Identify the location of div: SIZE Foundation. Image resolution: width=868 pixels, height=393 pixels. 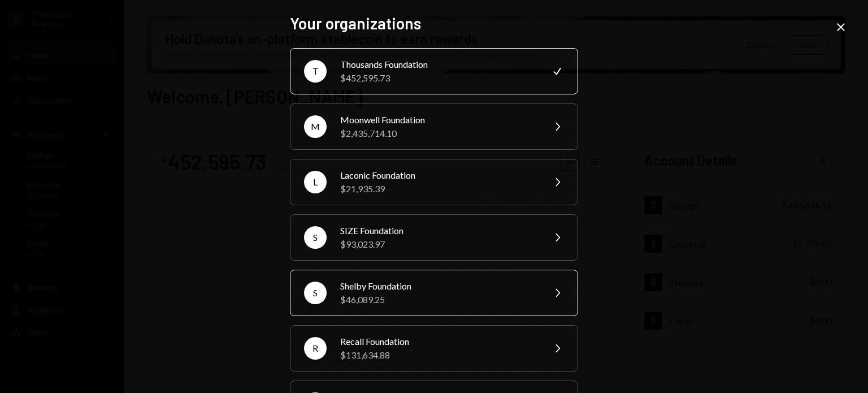
(439, 231).